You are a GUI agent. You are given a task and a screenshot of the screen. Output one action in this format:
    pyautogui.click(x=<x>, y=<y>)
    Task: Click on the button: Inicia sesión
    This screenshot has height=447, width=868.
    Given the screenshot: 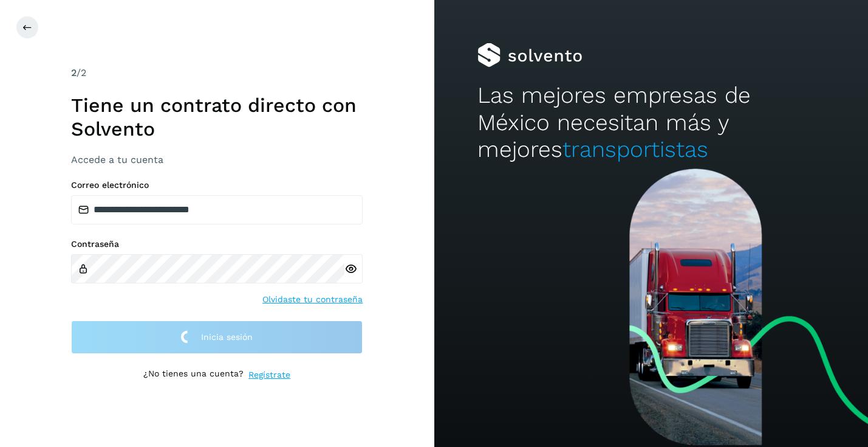 What is the action you would take?
    pyautogui.click(x=217, y=336)
    